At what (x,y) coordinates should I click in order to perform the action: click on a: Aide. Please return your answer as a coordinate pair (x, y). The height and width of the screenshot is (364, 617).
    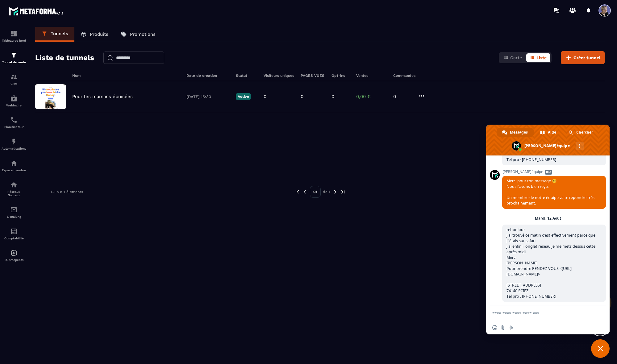
    Looking at the image, I should click on (548, 132).